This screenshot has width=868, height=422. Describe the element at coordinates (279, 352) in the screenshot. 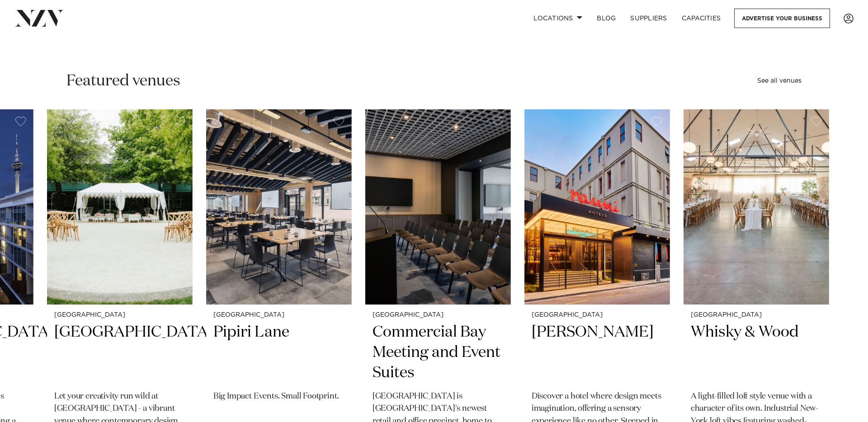

I see `h2: Pipiri Lane` at that location.